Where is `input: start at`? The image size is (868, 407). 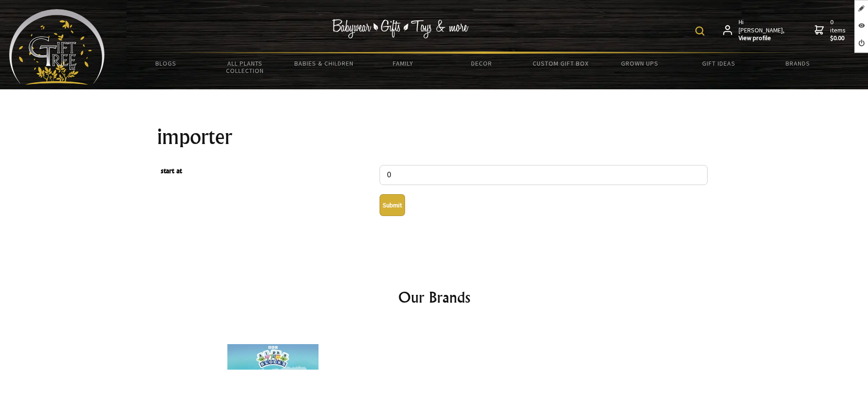 input: start at is located at coordinates (544, 175).